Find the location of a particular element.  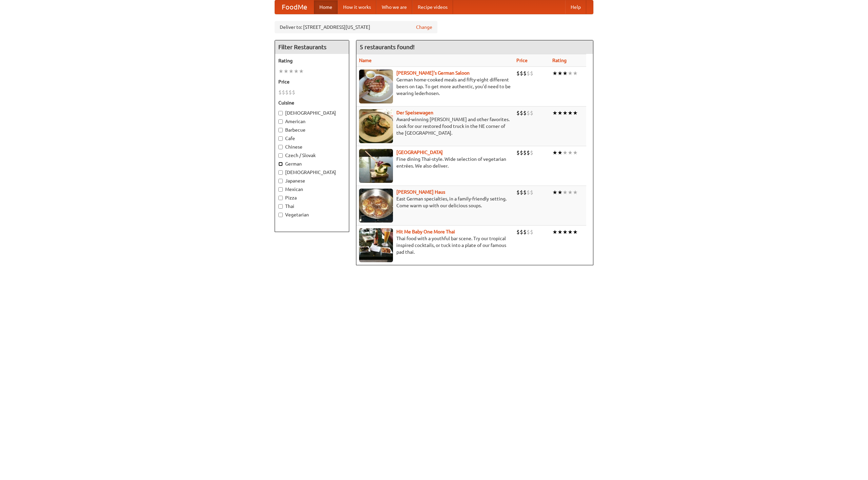

a: Recipe videos is located at coordinates (432, 7).